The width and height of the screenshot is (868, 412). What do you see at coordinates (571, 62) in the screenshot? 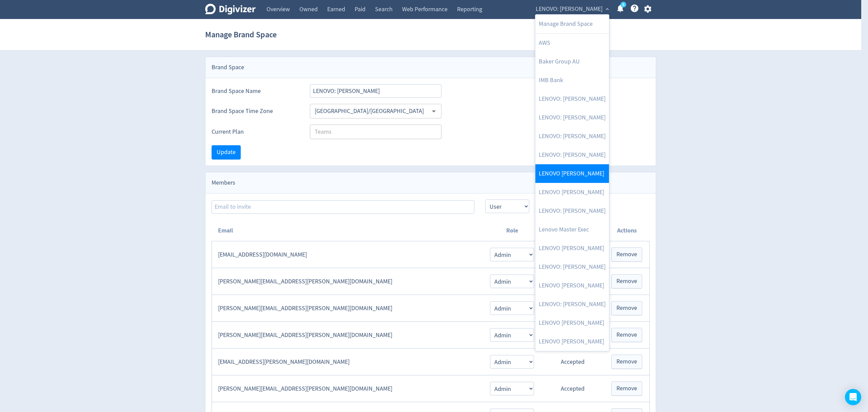
I see `a: Baker Group AU` at bounding box center [571, 62].